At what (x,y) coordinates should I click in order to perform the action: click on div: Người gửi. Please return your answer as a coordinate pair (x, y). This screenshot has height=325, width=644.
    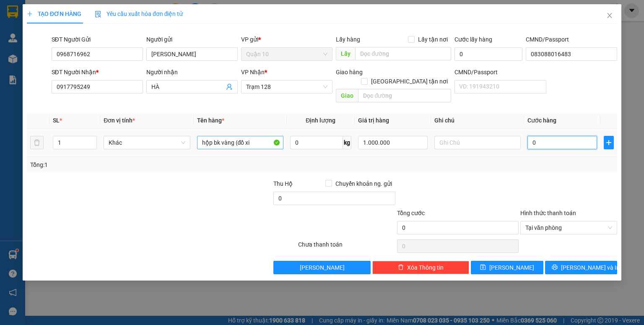
    Looking at the image, I should click on (192, 39).